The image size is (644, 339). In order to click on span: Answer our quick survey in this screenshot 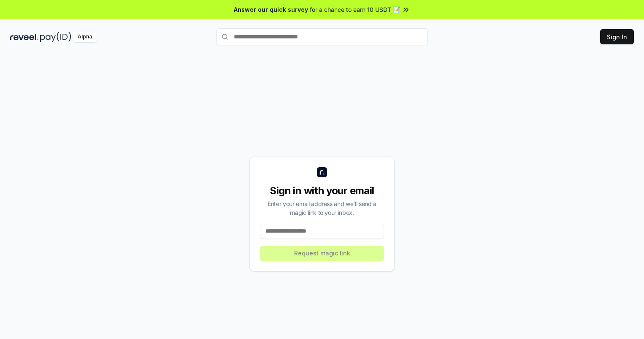, I will do `click(271, 9)`.